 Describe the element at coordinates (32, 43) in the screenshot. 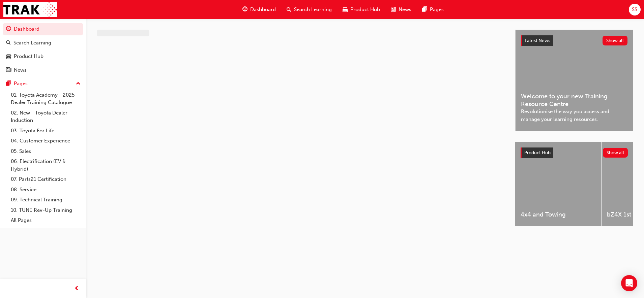

I see `div: Search Learning` at that location.